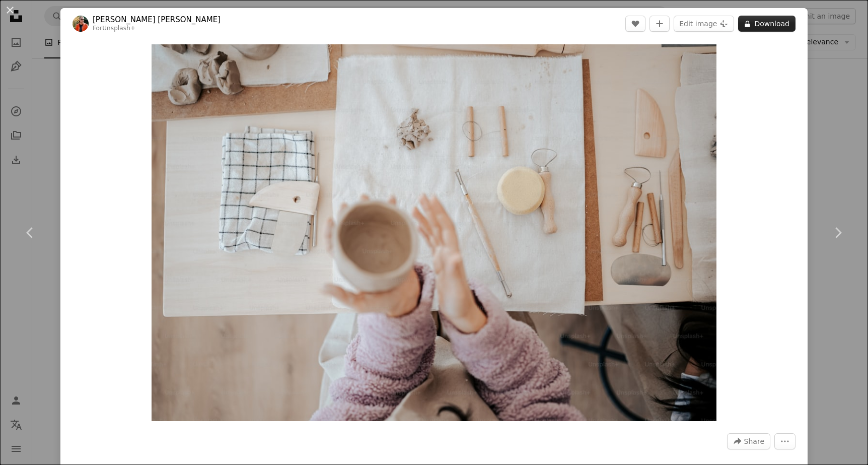  I want to click on button: Like, so click(636, 23).